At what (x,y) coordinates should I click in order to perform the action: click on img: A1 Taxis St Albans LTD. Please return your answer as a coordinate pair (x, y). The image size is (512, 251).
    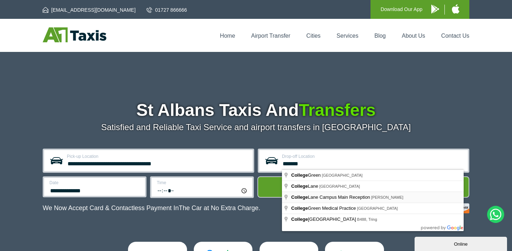
    Looking at the image, I should click on (74, 35).